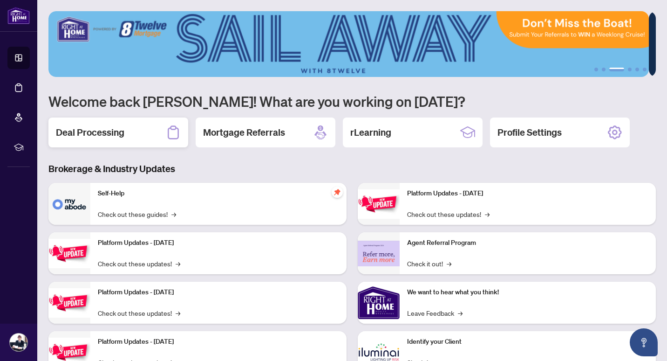  I want to click on p: Agent Referral Program, so click(528, 243).